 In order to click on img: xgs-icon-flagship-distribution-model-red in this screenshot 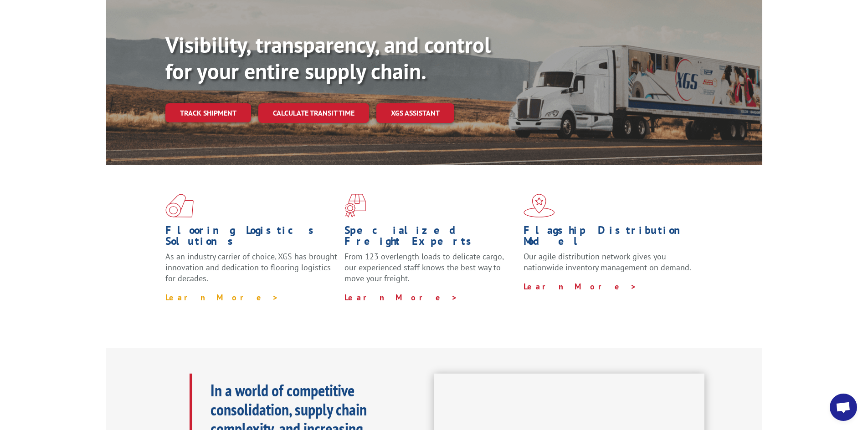, I will do `click(539, 206)`.